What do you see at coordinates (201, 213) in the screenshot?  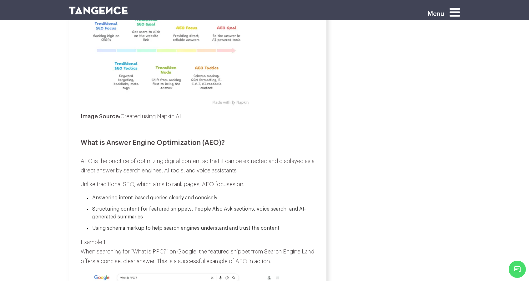 I see `li: Structuring content for featured snippets, People Also Ask sections, voice search, and AI-generat...` at bounding box center [201, 213].